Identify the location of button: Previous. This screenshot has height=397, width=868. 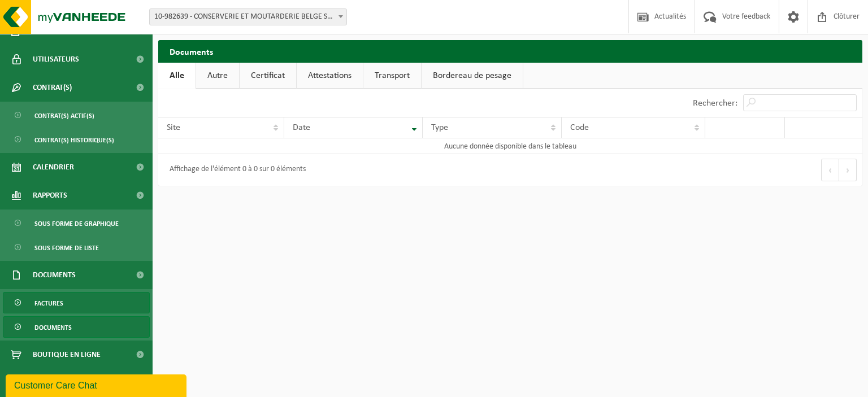
(830, 170).